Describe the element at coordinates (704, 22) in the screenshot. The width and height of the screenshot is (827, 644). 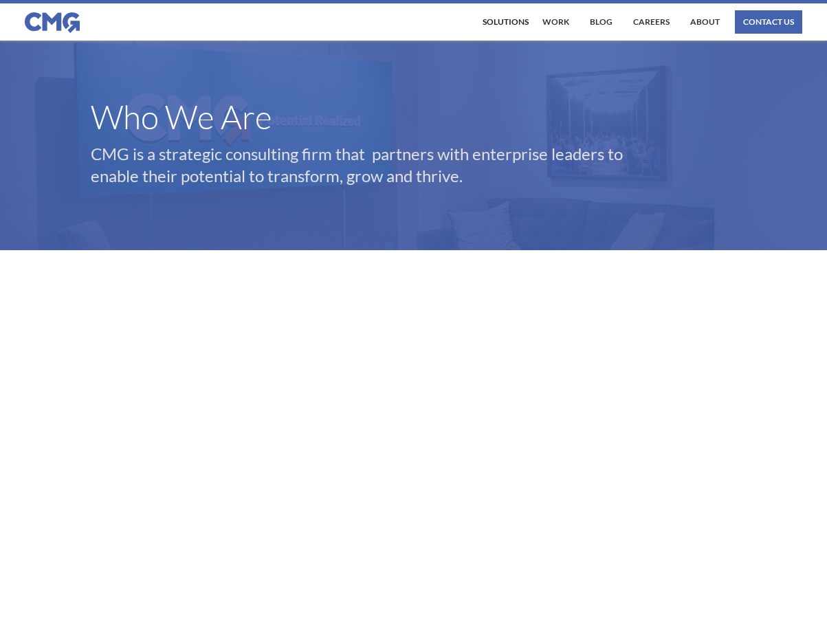
I see `a: About` at that location.